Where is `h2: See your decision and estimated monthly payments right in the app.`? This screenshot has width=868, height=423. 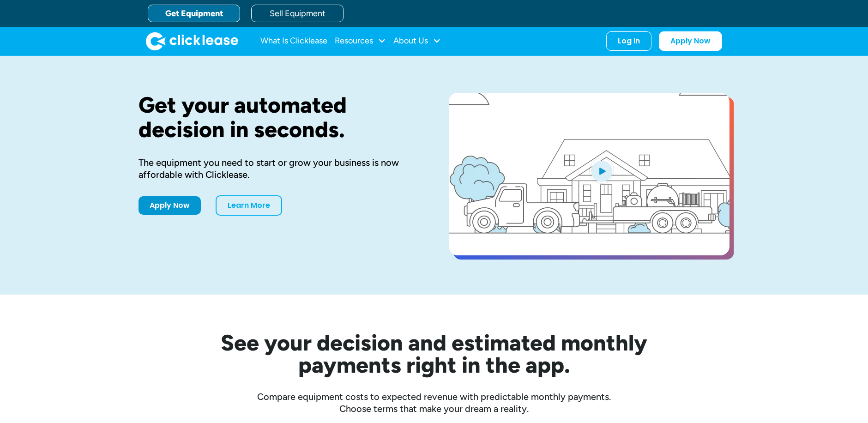 h2: See your decision and estimated monthly payments right in the app. is located at coordinates (434, 354).